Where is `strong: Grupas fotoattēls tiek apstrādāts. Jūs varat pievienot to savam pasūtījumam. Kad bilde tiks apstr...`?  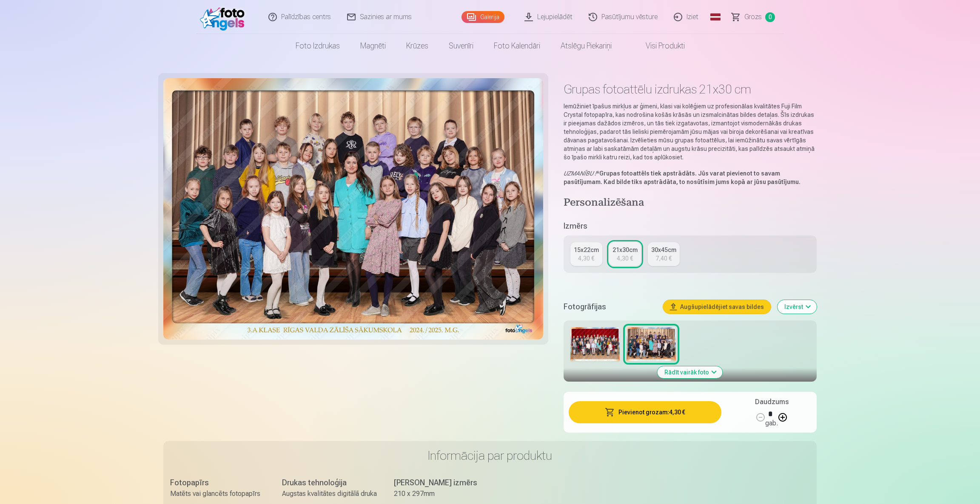
strong: Grupas fotoattēls tiek apstrādāts. Jūs varat pievienot to savam pasūtījumam. Kad bilde tiks apstr... is located at coordinates (682, 178).